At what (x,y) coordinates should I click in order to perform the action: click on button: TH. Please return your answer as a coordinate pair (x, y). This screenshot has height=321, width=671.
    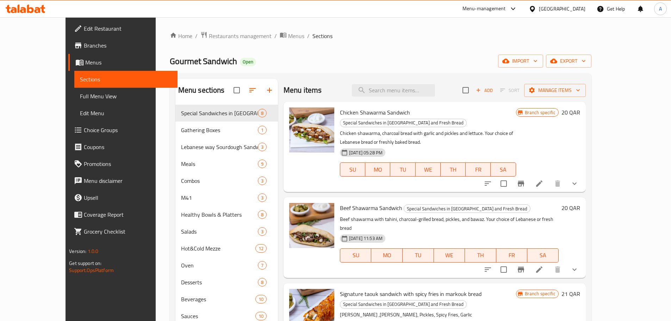
    Looking at the image, I should click on (480, 255).